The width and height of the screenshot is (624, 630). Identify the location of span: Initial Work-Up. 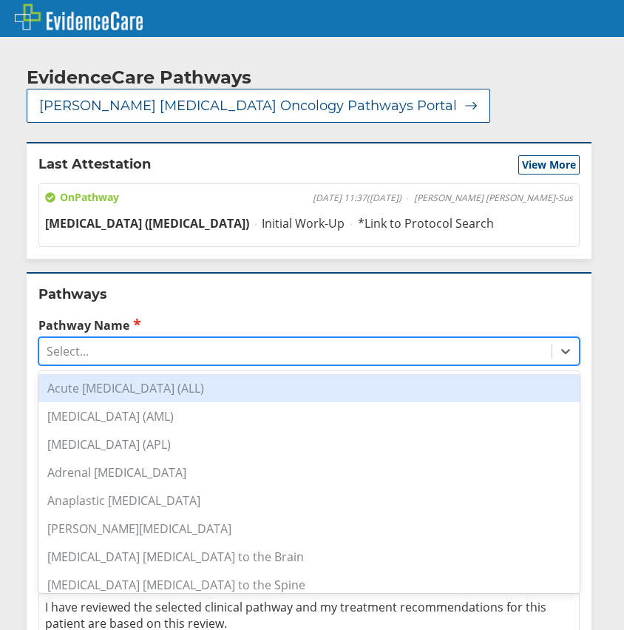
(303, 223).